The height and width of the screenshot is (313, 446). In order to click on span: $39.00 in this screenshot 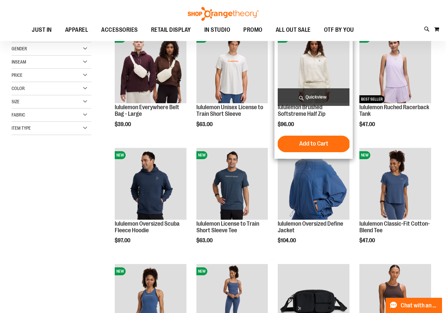, I will do `click(123, 124)`.